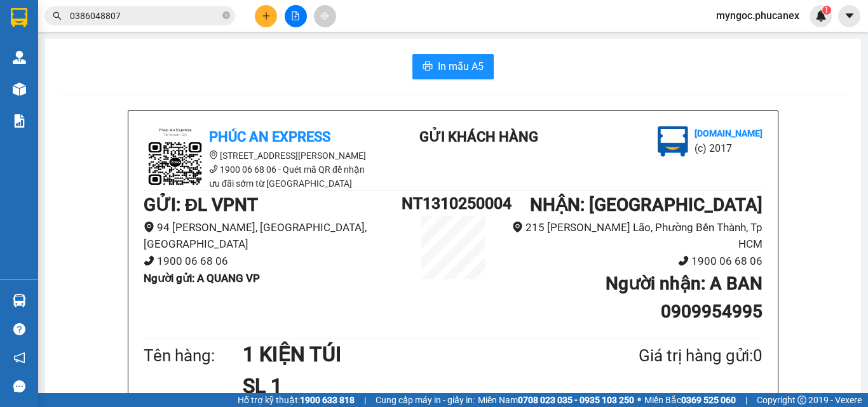 The width and height of the screenshot is (868, 407). Describe the element at coordinates (556, 401) in the screenshot. I see `span: Miền Nam` at that location.